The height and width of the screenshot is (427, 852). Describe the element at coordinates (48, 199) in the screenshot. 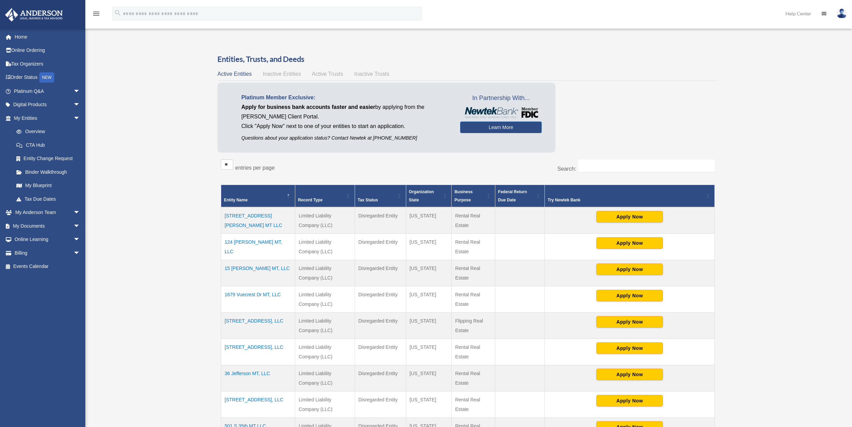

I see `a: Tax Due Dates` at that location.